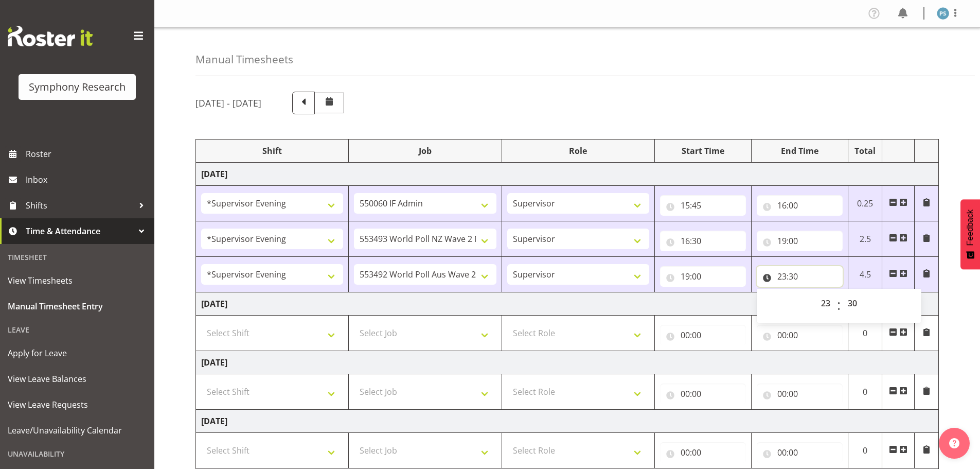 The height and width of the screenshot is (469, 980). I want to click on span: View Leave Balances, so click(77, 379).